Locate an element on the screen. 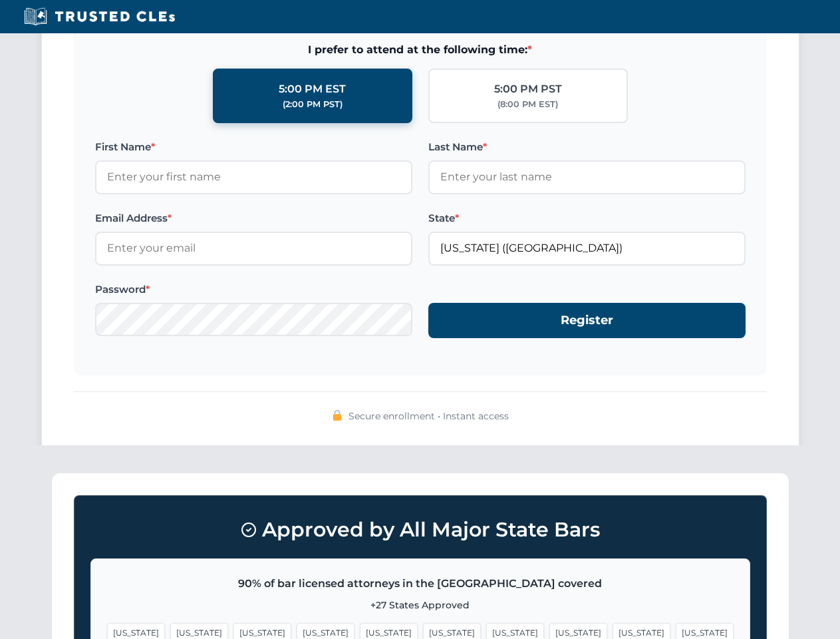  span: I prefer to attend at the following time: is located at coordinates (420, 50).